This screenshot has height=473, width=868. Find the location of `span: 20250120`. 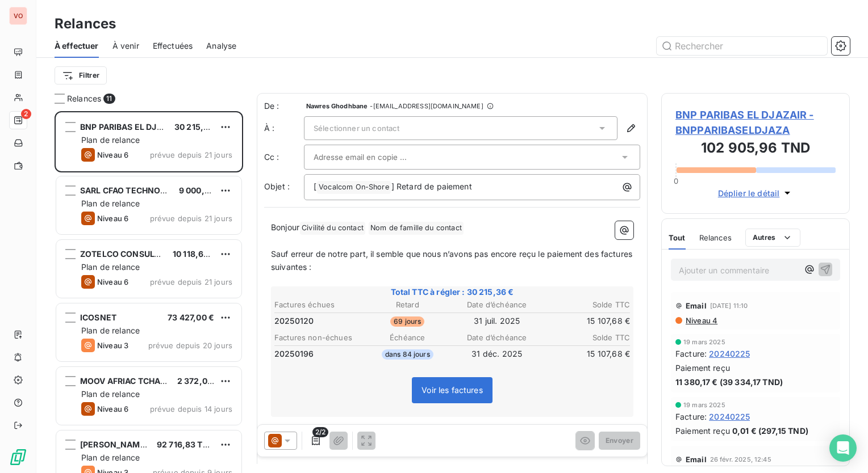

span: 20250120 is located at coordinates (293, 321).